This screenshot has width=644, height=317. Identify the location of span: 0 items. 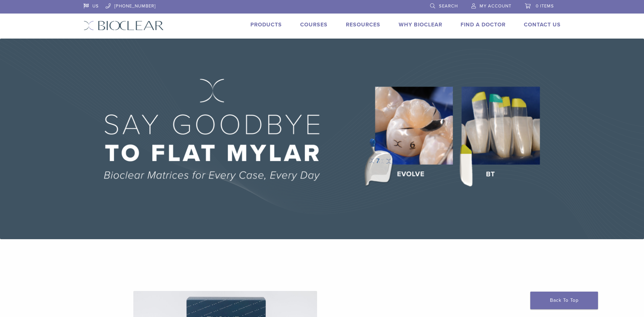
(545, 6).